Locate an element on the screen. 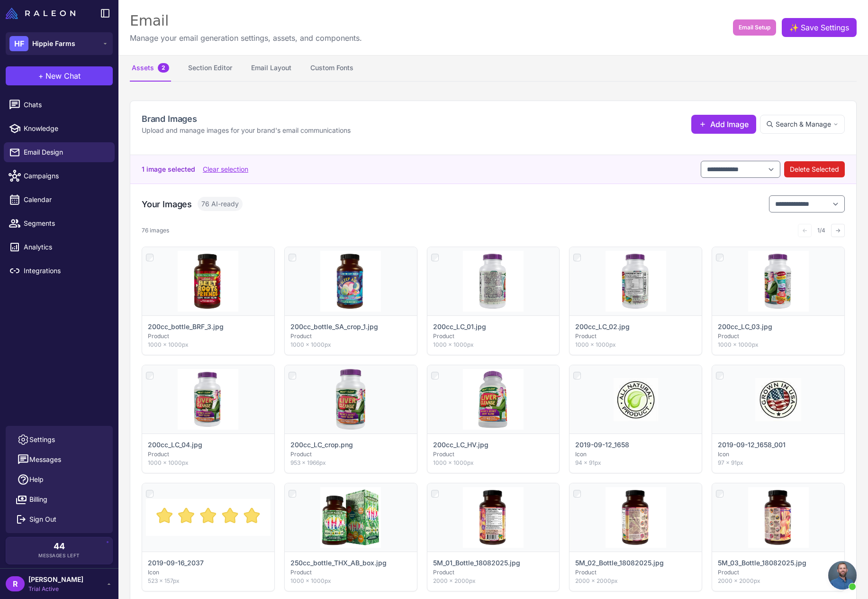 The height and width of the screenshot is (599, 868). p: 5M_03_Bottle_18082025.jpg is located at coordinates (762, 563).